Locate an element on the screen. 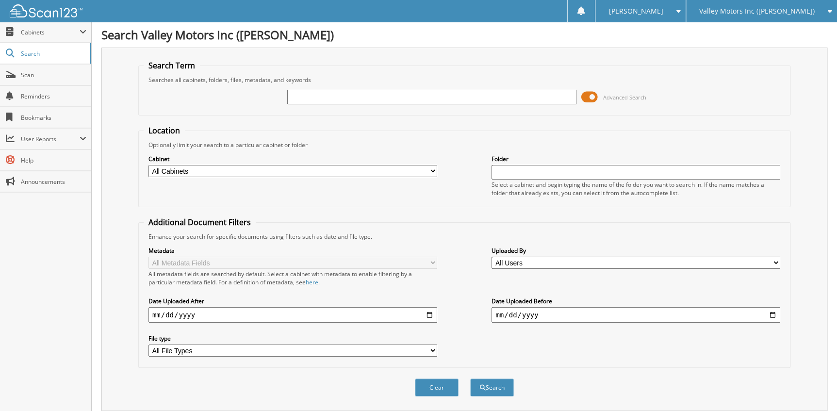 This screenshot has height=411, width=837. a: here is located at coordinates (312, 282).